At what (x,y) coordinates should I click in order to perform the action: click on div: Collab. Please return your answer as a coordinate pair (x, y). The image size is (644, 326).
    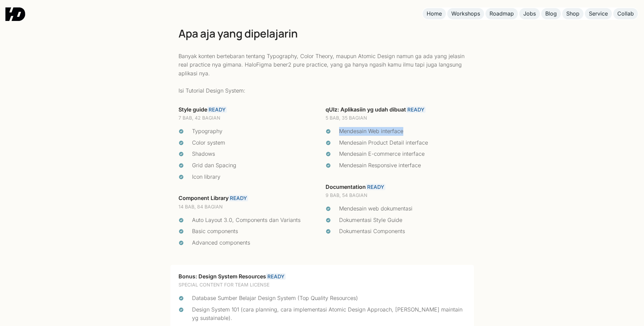
    Looking at the image, I should click on (626, 14).